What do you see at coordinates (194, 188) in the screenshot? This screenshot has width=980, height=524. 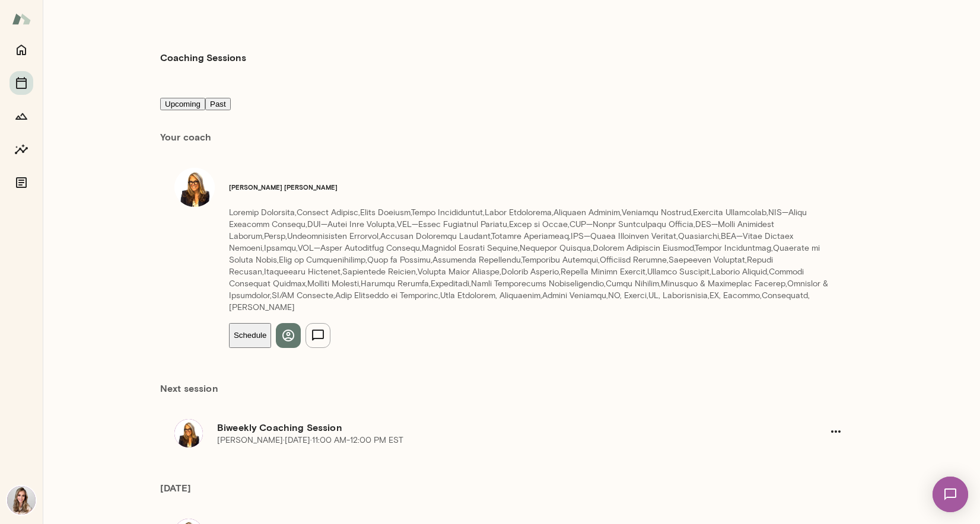 I see `img: Melissa Lemberg` at bounding box center [194, 188].